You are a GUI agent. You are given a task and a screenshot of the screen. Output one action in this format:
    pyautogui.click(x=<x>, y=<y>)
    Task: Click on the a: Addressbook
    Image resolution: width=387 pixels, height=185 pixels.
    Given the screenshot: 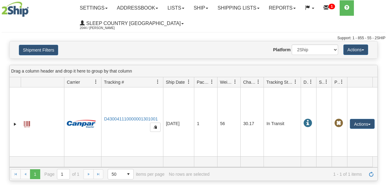 What is the action you would take?
    pyautogui.click(x=137, y=8)
    